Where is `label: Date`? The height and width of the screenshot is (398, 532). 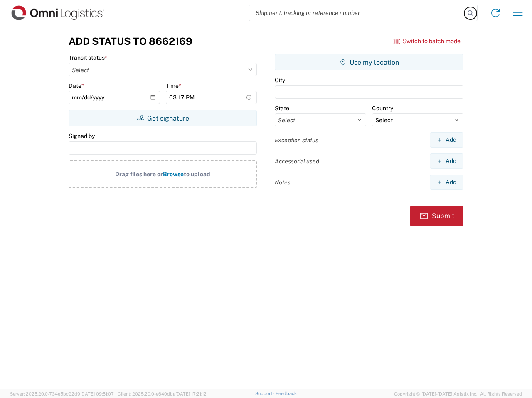 label: Date is located at coordinates (76, 86).